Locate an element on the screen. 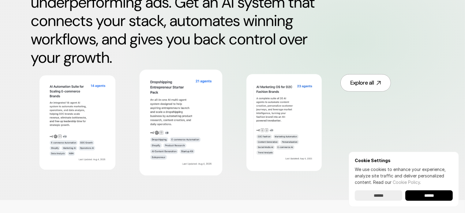 The image size is (465, 213). p: We use cookies to enhance your experience, analyze site traffic and deliver personalized content. is located at coordinates (404, 175).